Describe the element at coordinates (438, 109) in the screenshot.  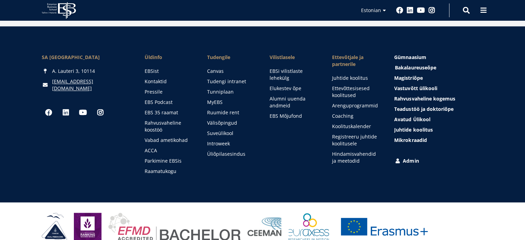
I see `a: Teadustöö ja doktoriõpe` at that location.